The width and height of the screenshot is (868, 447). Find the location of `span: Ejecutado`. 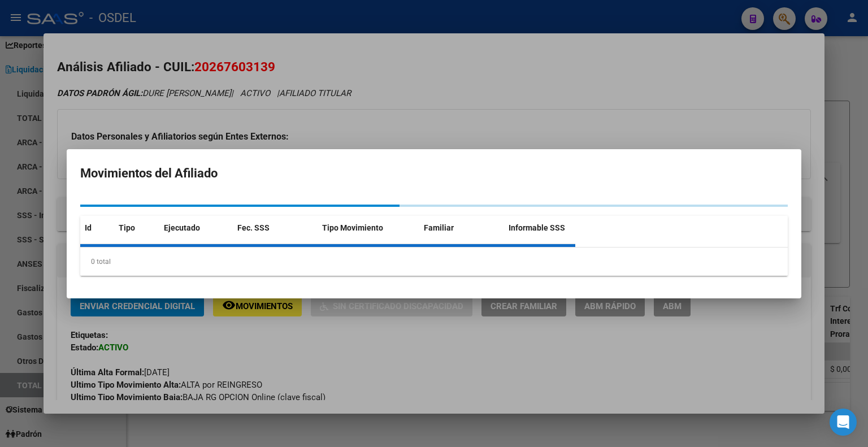

span: Ejecutado is located at coordinates (182, 227).